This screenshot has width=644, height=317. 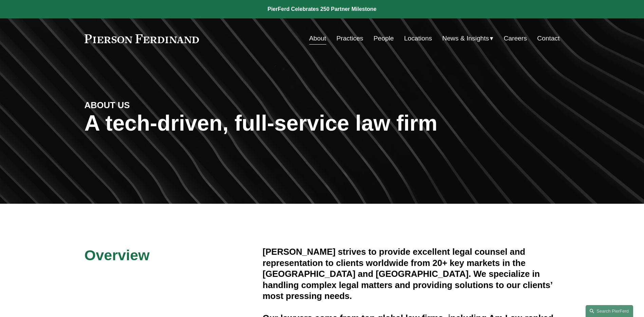 I want to click on strong: ABOUT US, so click(x=107, y=105).